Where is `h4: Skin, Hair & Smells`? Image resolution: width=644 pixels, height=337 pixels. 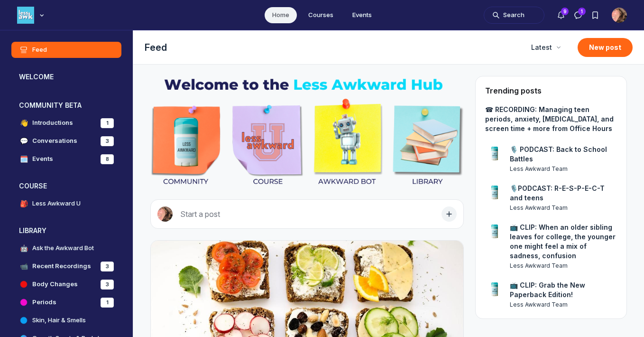 h4: Skin, Hair & Smells is located at coordinates (59, 320).